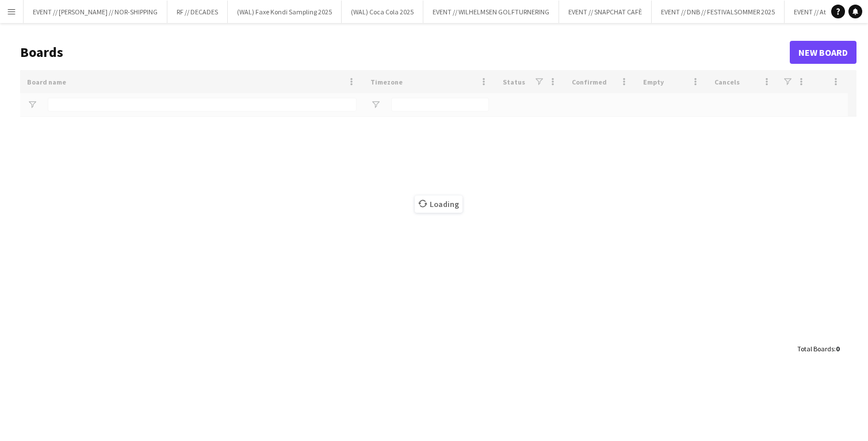 The image size is (868, 441). What do you see at coordinates (439, 204) in the screenshot?
I see `span: Loading` at bounding box center [439, 204].